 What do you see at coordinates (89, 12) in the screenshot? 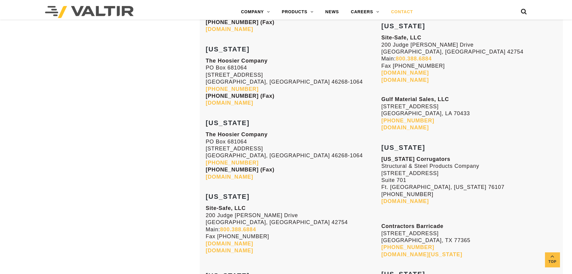
I see `img: Valtir` at bounding box center [89, 12].